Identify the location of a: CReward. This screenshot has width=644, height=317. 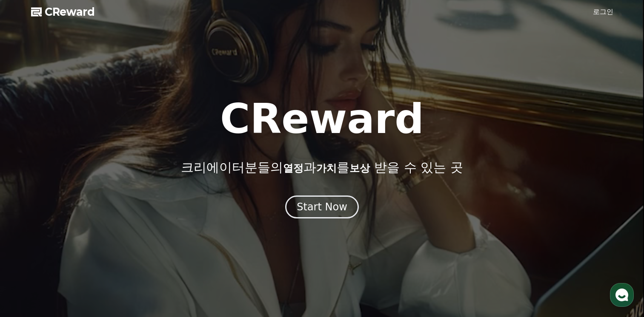
(63, 12).